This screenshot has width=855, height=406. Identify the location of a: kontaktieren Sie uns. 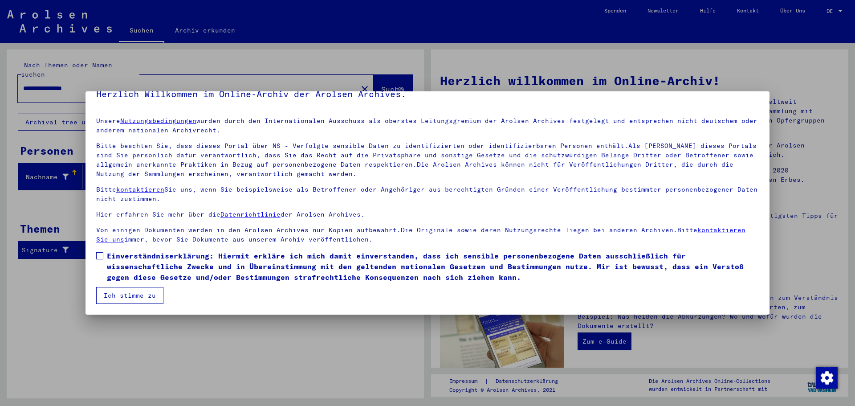
(421, 234).